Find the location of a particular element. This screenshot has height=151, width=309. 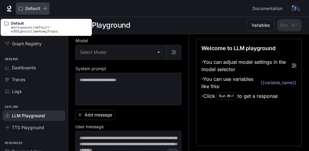

span: Documentation is located at coordinates (268, 9).